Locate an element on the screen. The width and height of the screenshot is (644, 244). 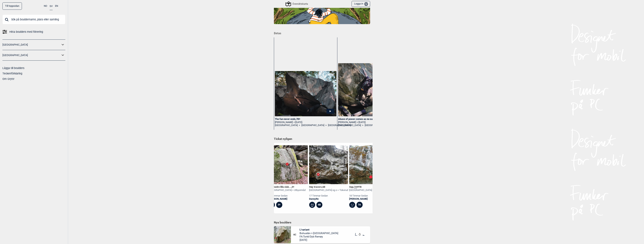
div: Opp , Ψ is located at coordinates (369, 187).